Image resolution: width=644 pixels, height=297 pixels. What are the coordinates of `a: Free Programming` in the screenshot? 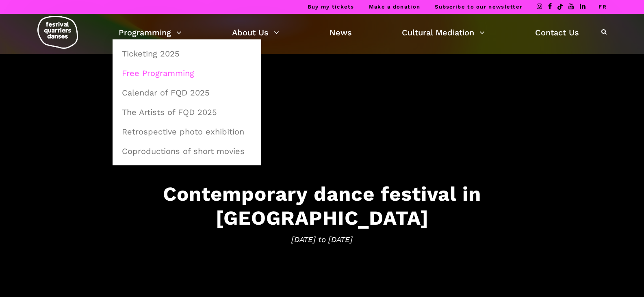 It's located at (187, 73).